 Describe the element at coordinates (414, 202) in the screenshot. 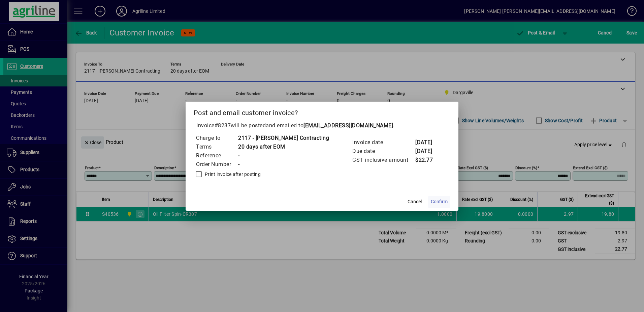

I see `button: Cancel` at that location.